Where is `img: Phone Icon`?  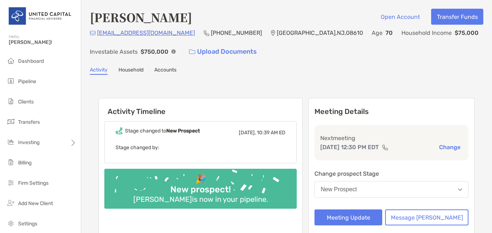 img: Phone Icon is located at coordinates (207, 33).